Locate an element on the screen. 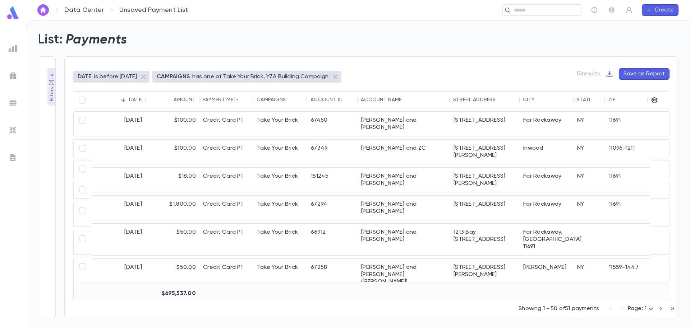  h2: List: is located at coordinates (50, 40).